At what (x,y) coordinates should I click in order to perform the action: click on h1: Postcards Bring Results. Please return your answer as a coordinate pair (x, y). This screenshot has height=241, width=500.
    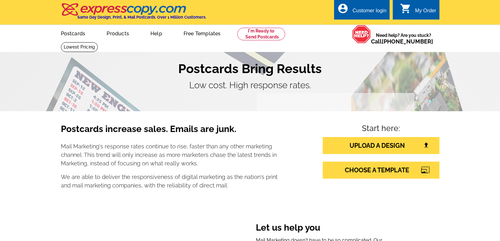
    Looking at the image, I should click on (250, 69).